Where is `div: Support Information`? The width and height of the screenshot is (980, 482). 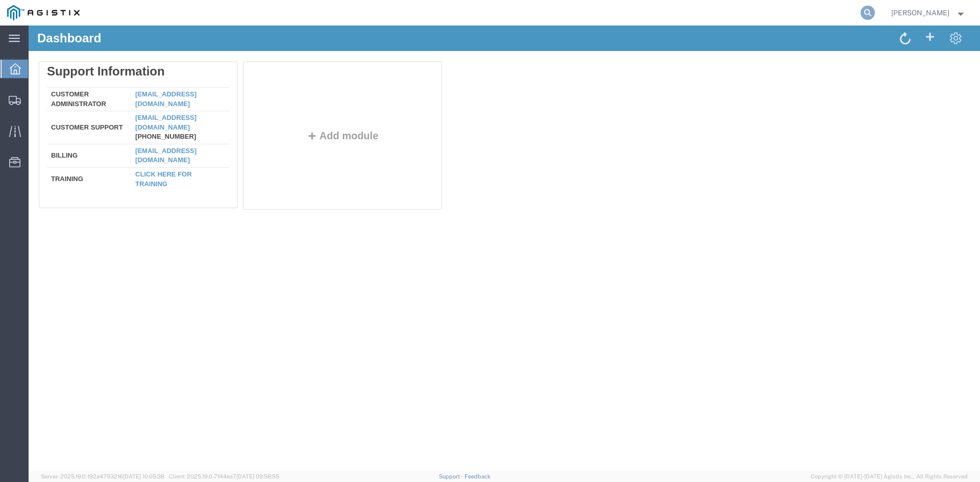
div: Support Information is located at coordinates (110, 46).